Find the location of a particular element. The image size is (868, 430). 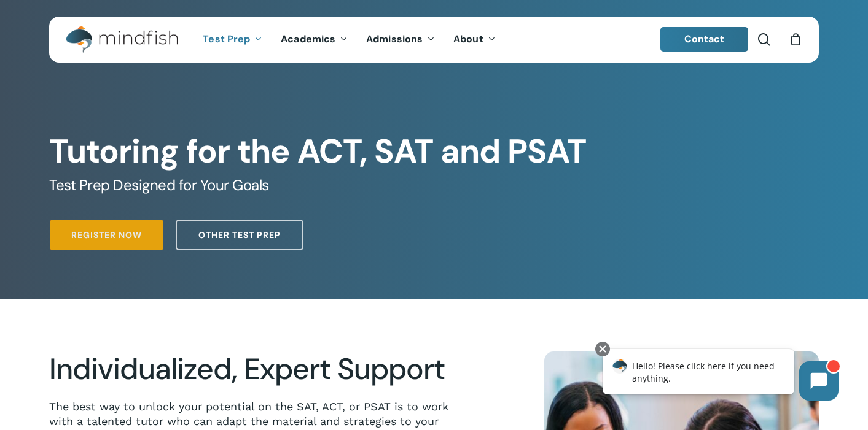

span: Register Now is located at coordinates (106, 235).